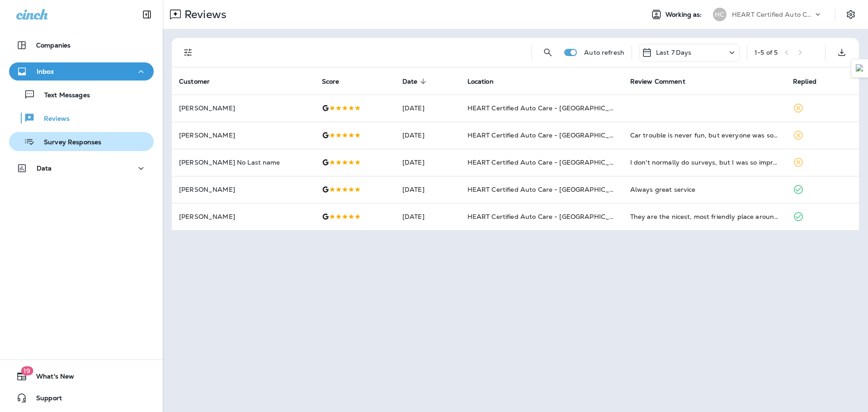 The height and width of the screenshot is (412, 868). I want to click on p: HEART Certified Auto Care, so click(773, 15).